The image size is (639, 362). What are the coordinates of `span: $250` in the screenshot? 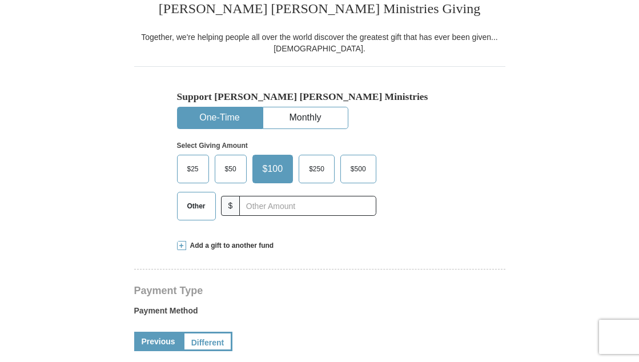 It's located at (316, 169).